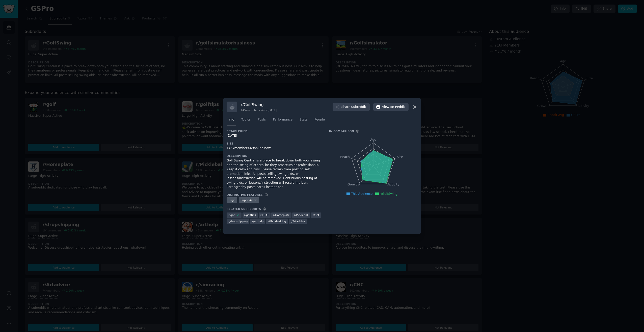 The width and height of the screenshot is (644, 332). Describe the element at coordinates (244, 195) in the screenshot. I see `h3: Distinctive Features` at that location.